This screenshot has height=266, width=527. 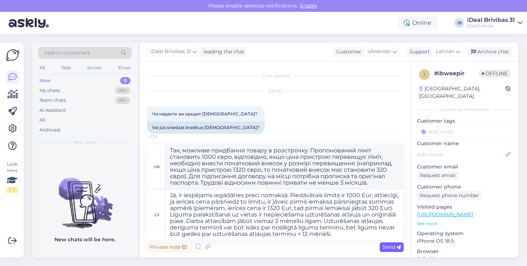 I want to click on div: Web, so click(x=66, y=68).